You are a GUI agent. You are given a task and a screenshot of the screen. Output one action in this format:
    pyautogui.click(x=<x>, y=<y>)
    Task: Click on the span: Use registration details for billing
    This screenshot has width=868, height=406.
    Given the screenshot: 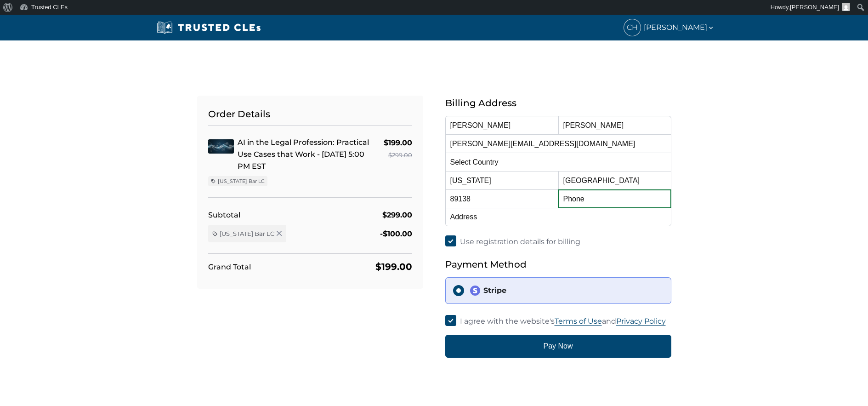 What is the action you would take?
    pyautogui.click(x=520, y=242)
    